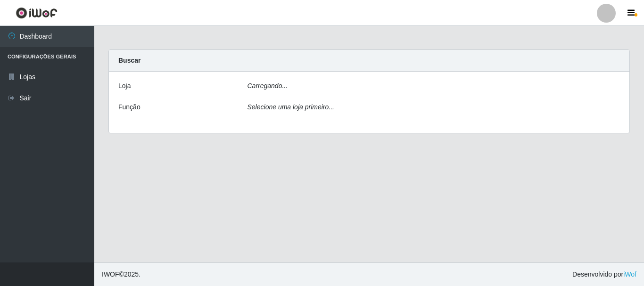 The width and height of the screenshot is (644, 286). Describe the element at coordinates (630, 274) in the screenshot. I see `a: iWof` at that location.